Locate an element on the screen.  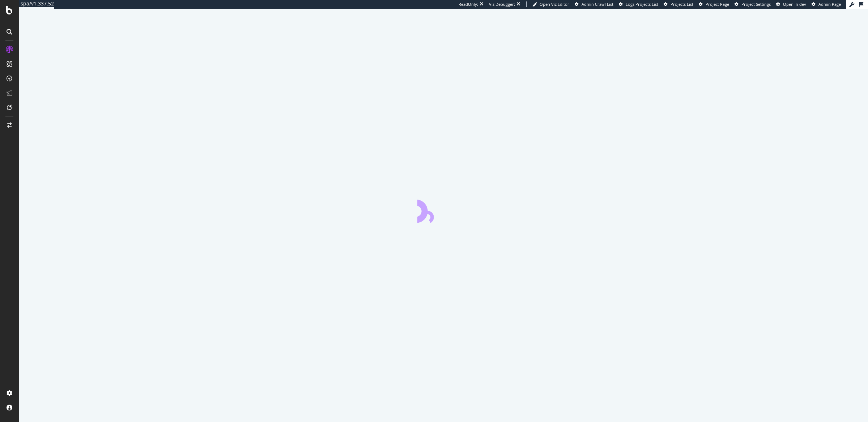
span: Projects List is located at coordinates (682, 4).